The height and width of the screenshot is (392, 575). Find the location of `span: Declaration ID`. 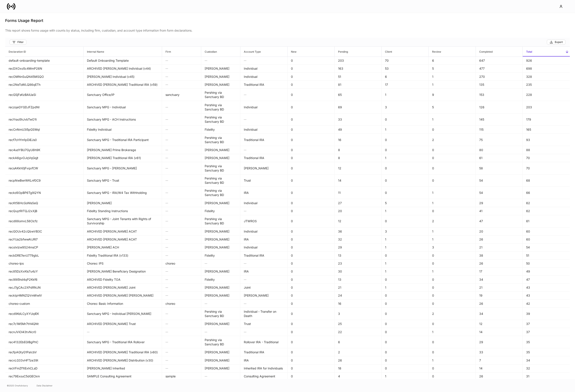

span: Declaration ID is located at coordinates (44, 52).